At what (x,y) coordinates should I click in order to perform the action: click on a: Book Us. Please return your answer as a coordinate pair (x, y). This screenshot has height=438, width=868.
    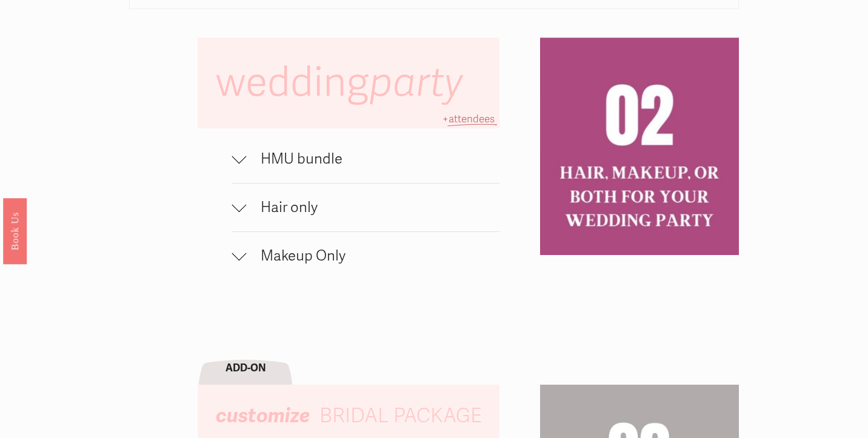
    Looking at the image, I should click on (14, 230).